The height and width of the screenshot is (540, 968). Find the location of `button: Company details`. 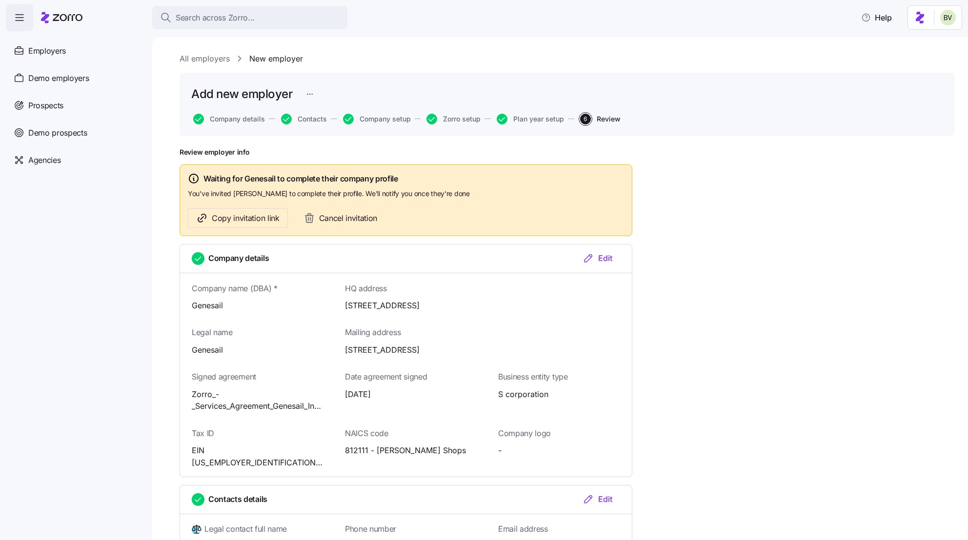

button: Company details is located at coordinates (229, 119).